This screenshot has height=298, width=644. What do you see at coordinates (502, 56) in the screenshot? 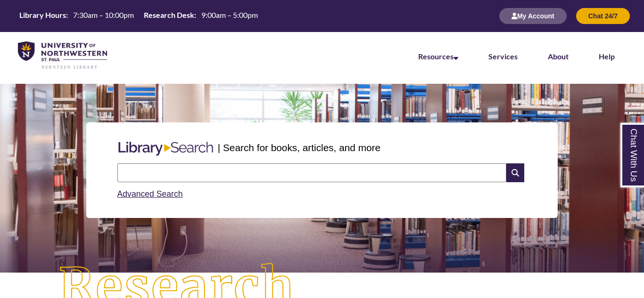
I see `a: Services` at bounding box center [502, 56].